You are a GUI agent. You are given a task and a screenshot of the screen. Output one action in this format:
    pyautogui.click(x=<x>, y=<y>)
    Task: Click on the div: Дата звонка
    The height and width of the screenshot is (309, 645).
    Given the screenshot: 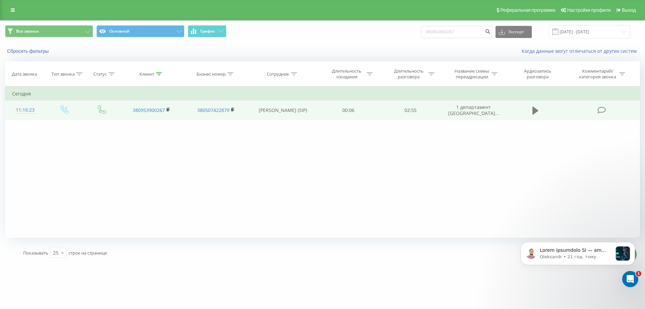 What is the action you would take?
    pyautogui.click(x=24, y=74)
    